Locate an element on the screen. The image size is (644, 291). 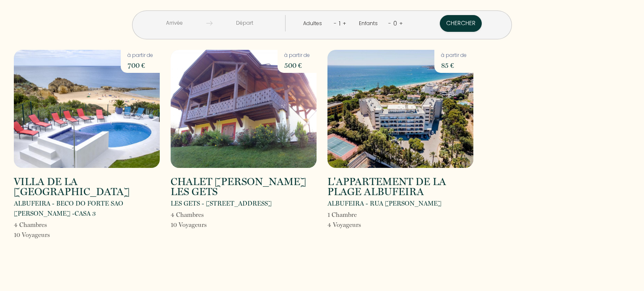
div: 0 is located at coordinates (395, 23).